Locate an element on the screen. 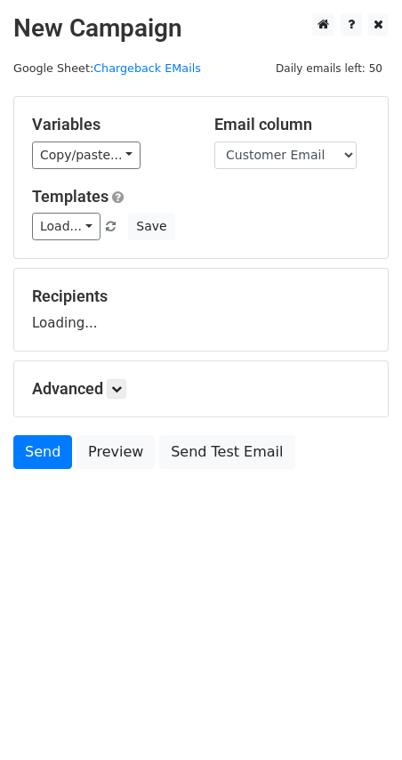 This screenshot has height=760, width=402. a: Send is located at coordinates (43, 452).